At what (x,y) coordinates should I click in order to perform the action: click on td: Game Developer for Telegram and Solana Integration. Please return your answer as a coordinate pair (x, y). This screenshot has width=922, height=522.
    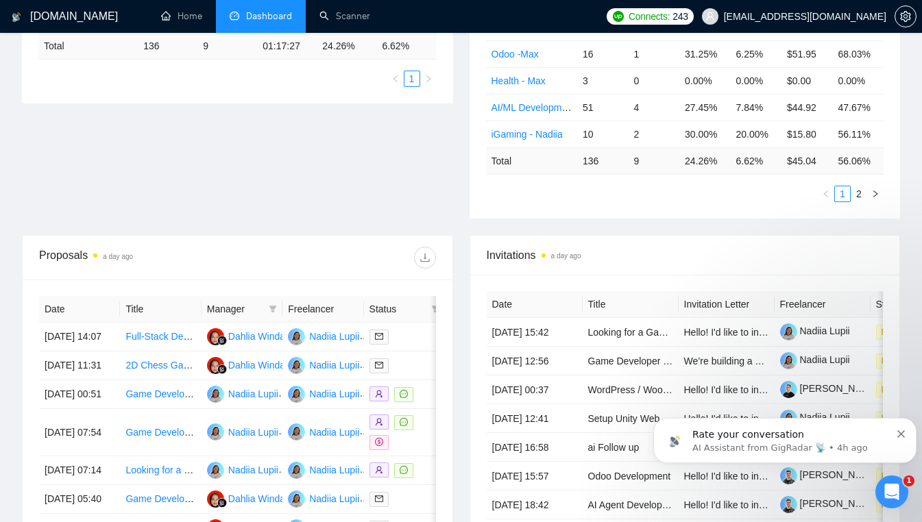
    Looking at the image, I should click on (160, 500).